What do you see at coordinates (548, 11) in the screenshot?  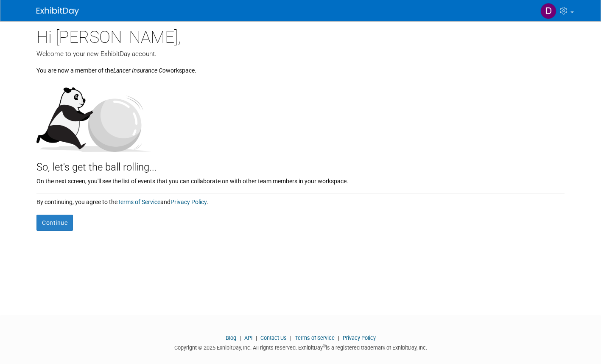 I see `img: David Butcher` at bounding box center [548, 11].